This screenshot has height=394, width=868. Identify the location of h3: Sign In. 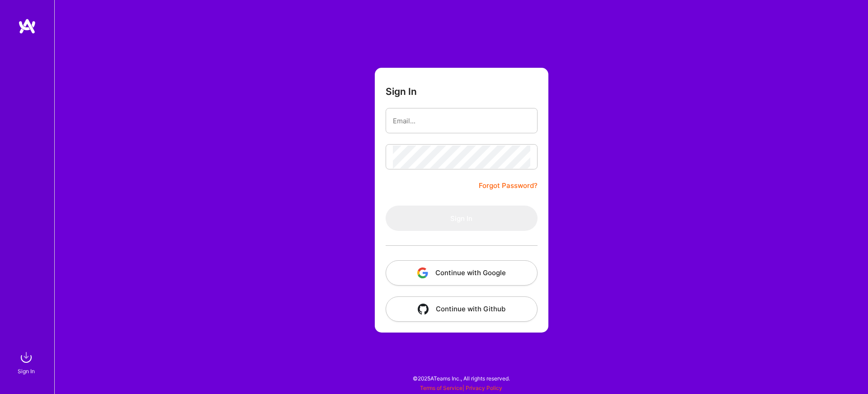
(401, 91).